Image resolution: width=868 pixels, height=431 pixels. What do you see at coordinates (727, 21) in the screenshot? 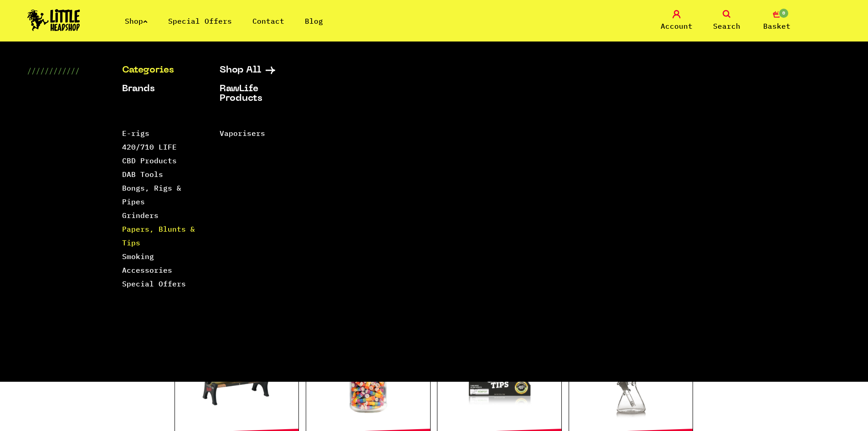
I see `a: Search` at bounding box center [727, 21].